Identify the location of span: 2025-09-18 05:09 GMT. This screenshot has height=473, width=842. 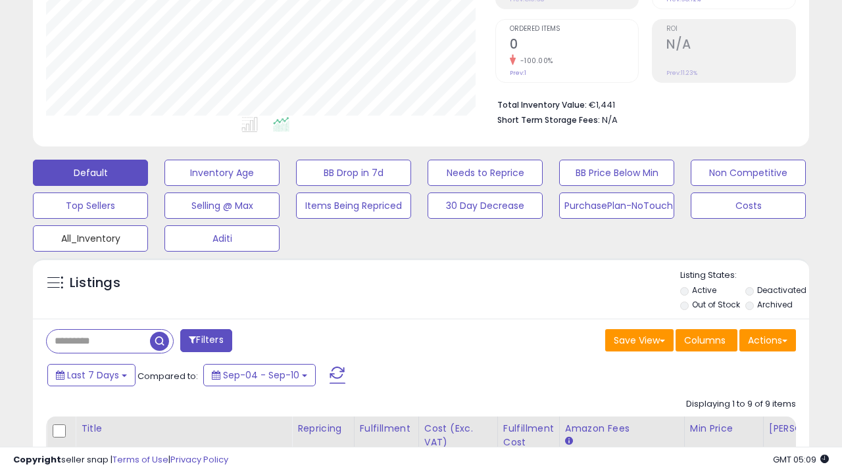
(800, 460).